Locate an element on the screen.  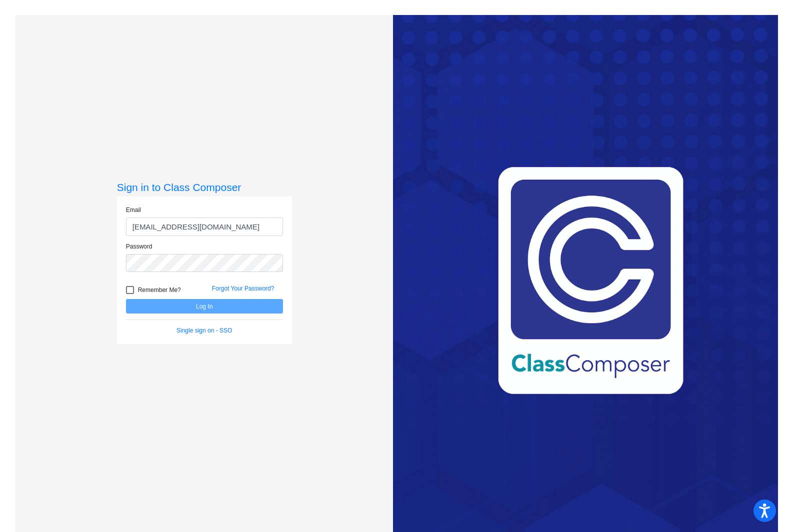
span: Remember Me? is located at coordinates (160, 290).